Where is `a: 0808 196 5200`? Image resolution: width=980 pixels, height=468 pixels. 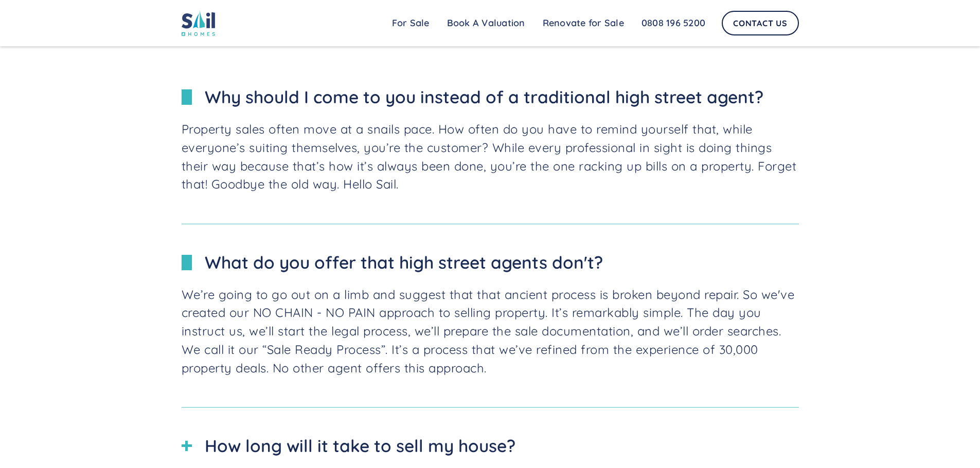 a: 0808 196 5200 is located at coordinates (673, 23).